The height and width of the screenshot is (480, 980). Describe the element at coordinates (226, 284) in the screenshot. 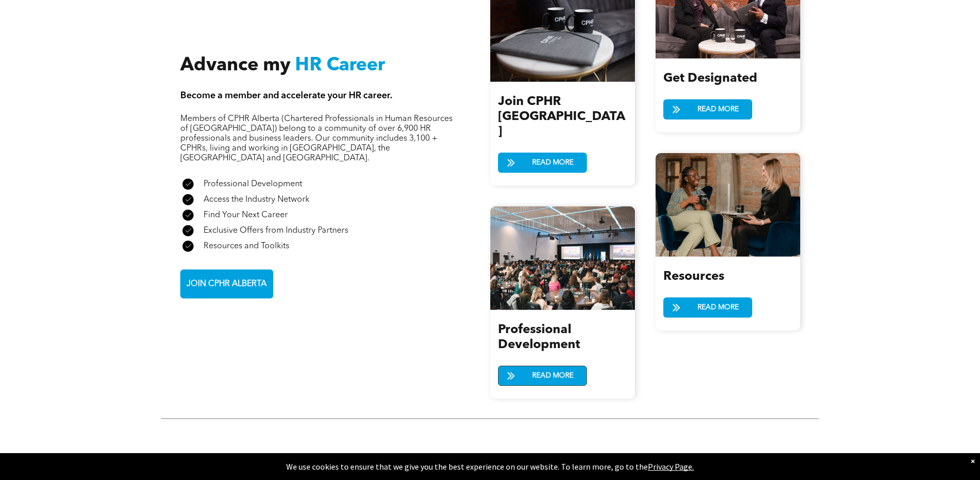

I see `span: JOIN CPHR ALBERTA` at that location.